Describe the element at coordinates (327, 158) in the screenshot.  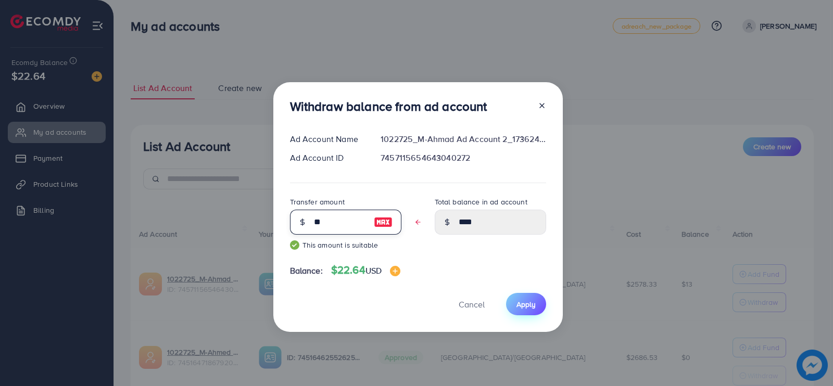
I see `div: Ad Account ID` at that location.